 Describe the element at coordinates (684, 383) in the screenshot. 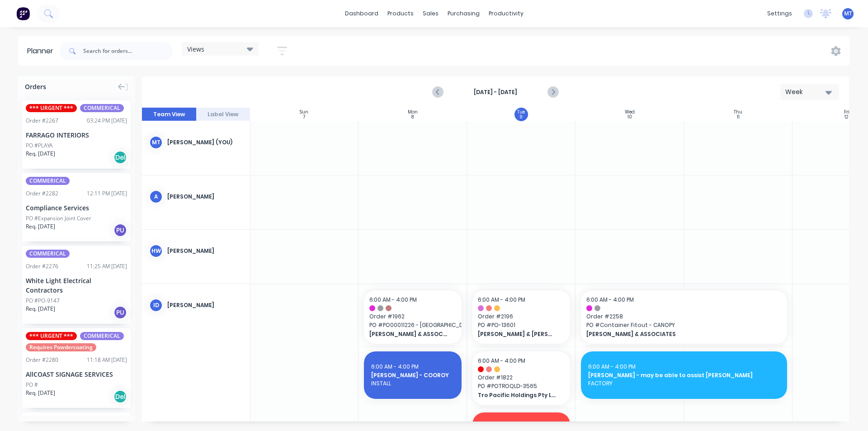

I see `span: FACTORY` at that location.